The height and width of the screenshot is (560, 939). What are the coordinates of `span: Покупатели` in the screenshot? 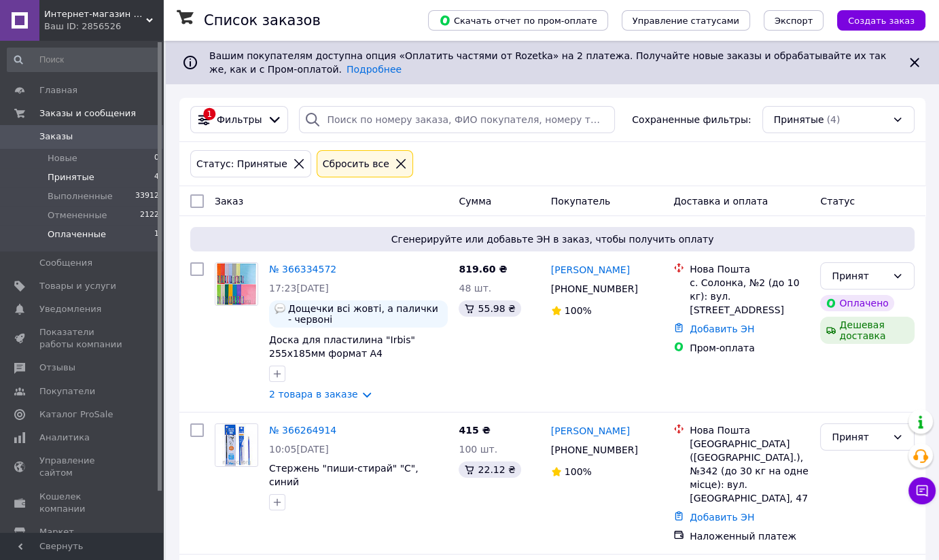 It's located at (67, 392).